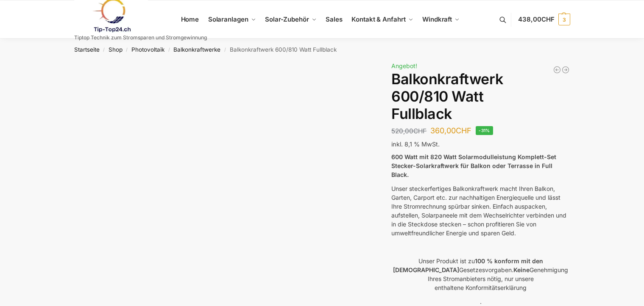  Describe the element at coordinates (480, 211) in the screenshot. I see `p: Unser steckerfertiges Balkonkraftwerk macht Ihren Balkon, Garten, Carport etc. zur nachhaltigen E...` at that location.